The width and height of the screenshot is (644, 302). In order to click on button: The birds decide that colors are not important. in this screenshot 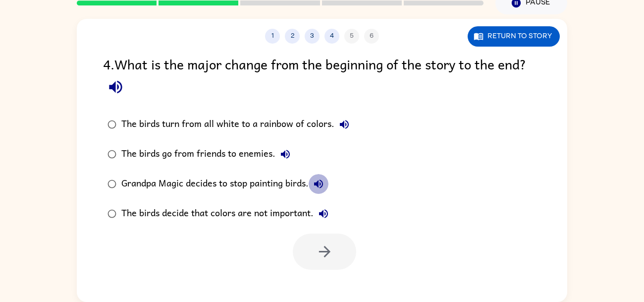, I will do `click(324, 214)`.